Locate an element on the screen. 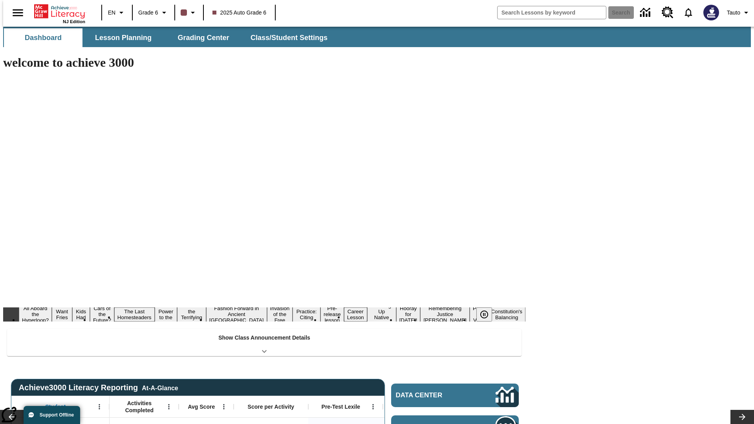 The height and width of the screenshot is (424, 754). button: Pause is located at coordinates (484, 314).